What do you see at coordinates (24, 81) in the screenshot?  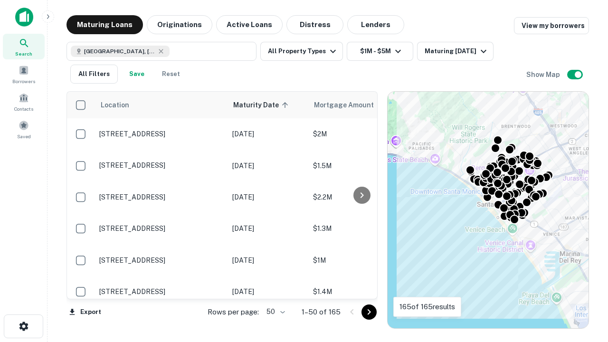 I see `span: Borrowers` at bounding box center [24, 81].